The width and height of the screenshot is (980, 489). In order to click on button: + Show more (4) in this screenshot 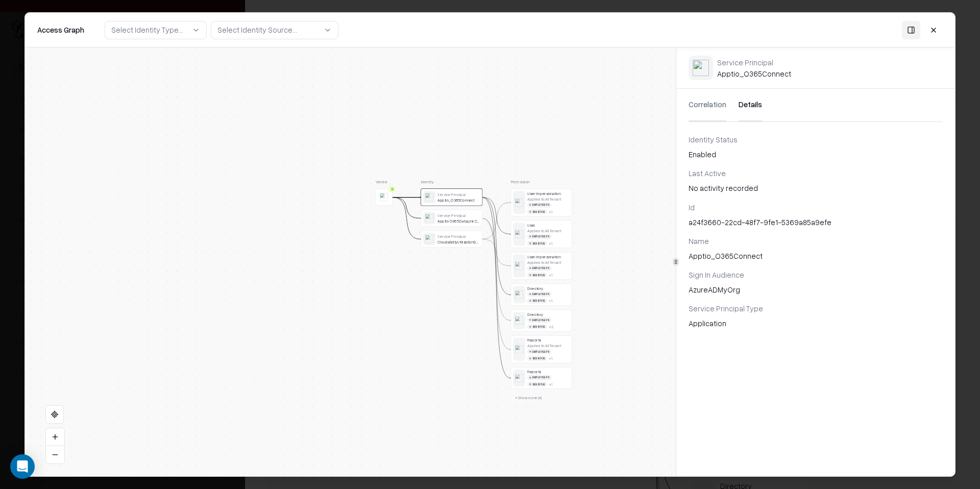, I will do `click(528, 397)`.